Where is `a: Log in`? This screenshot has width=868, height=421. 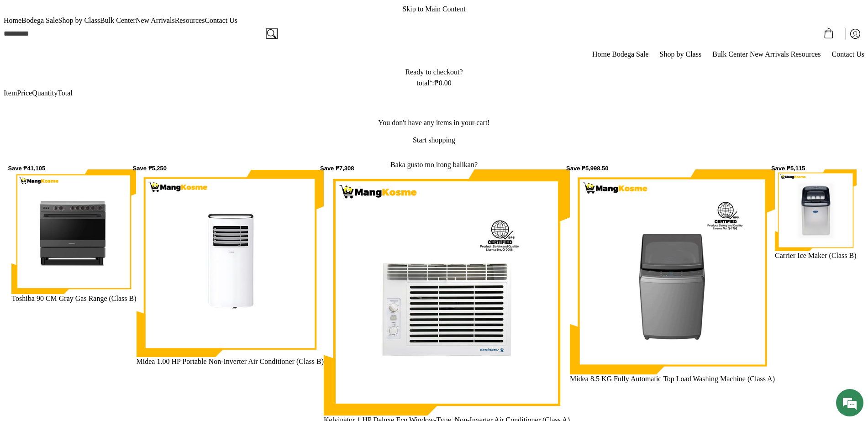
a: Log in is located at coordinates (855, 34).